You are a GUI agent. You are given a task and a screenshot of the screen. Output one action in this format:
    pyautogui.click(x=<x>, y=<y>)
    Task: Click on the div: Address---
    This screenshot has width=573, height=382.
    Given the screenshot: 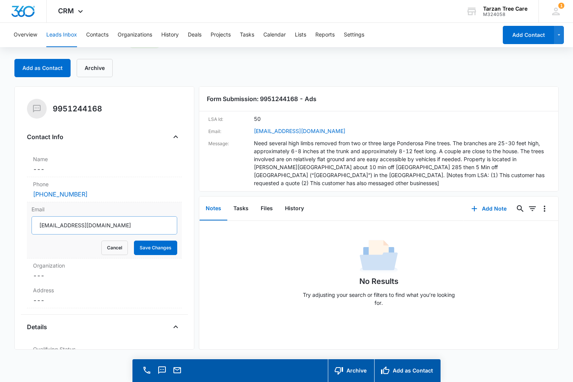 What is the action you would take?
    pyautogui.click(x=104, y=295)
    